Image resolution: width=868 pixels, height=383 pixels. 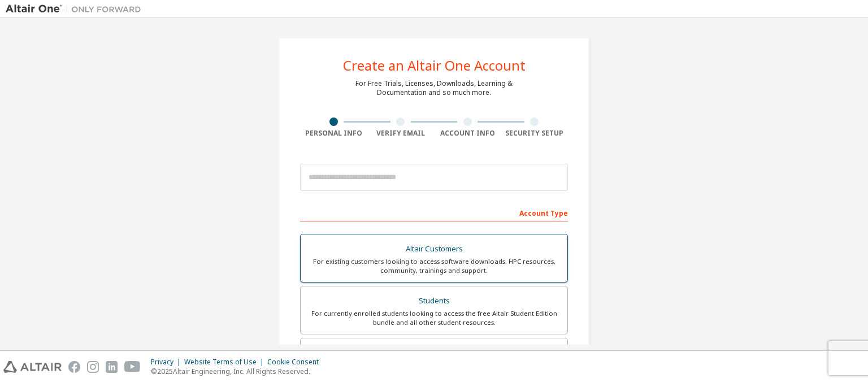 What do you see at coordinates (167, 362) in the screenshot?
I see `div: Privacy` at bounding box center [167, 362].